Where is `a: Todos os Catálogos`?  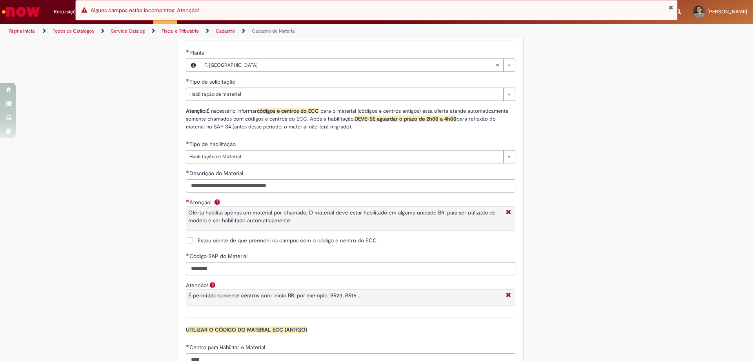 a: Todos os Catálogos is located at coordinates (73, 31).